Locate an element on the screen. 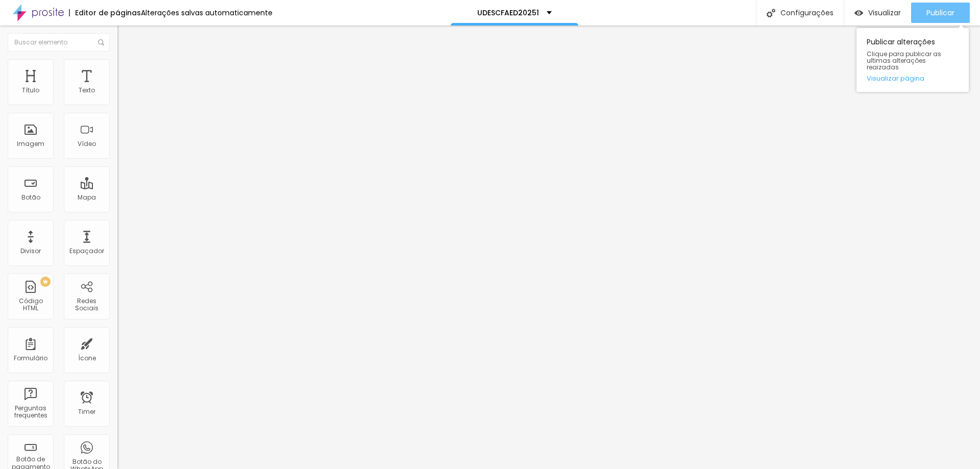 Image resolution: width=980 pixels, height=469 pixels. p: UDESCFAED20251 is located at coordinates (508, 12).